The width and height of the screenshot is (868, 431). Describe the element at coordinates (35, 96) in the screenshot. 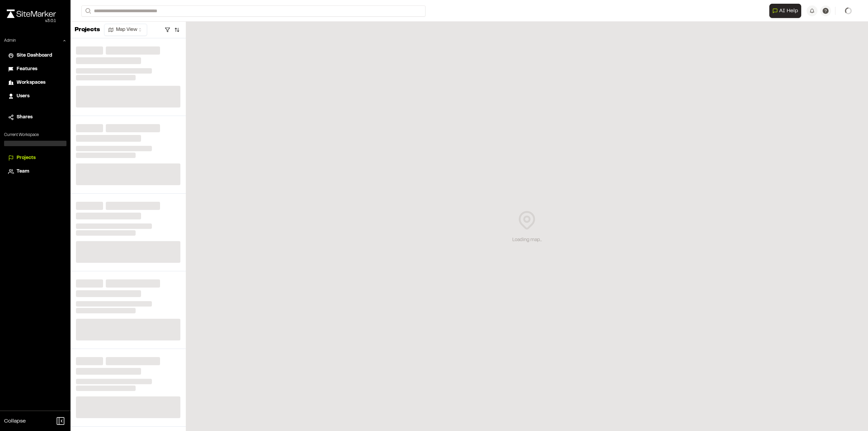

I see `a: Users` at that location.